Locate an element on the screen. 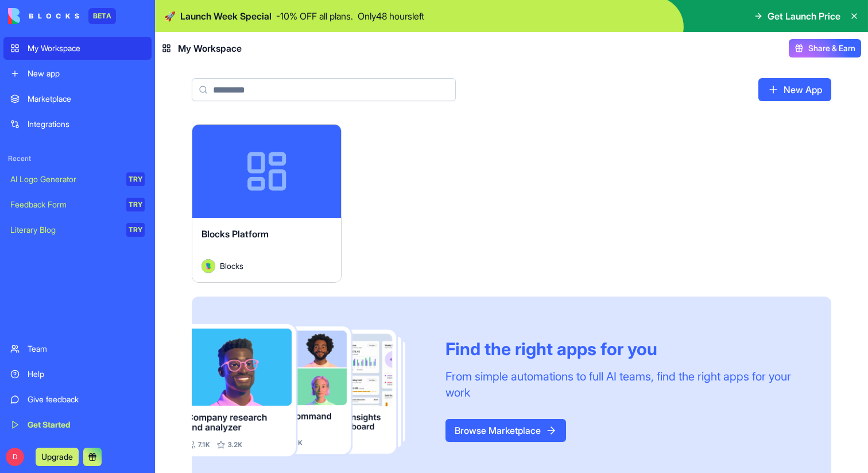 This screenshot has height=473, width=868. div: Find the right apps for you is located at coordinates (624, 349).